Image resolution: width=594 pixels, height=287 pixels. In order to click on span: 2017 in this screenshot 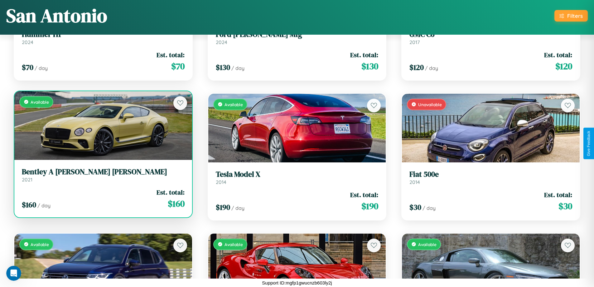, I will do `click(414, 42)`.